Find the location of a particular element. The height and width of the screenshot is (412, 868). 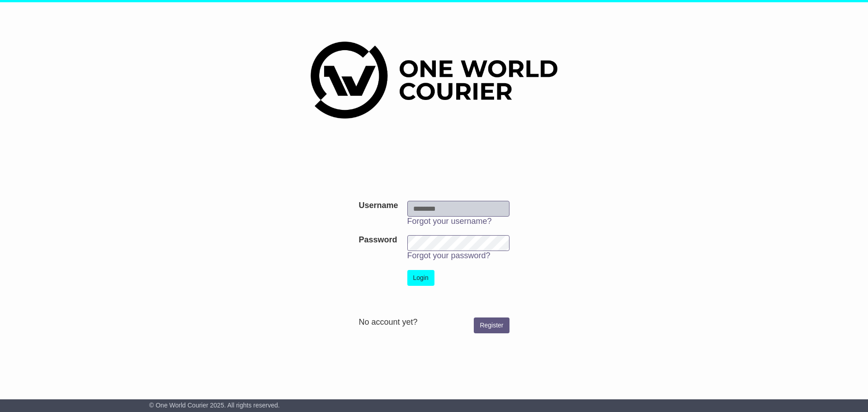

label: Username is located at coordinates (378, 206).